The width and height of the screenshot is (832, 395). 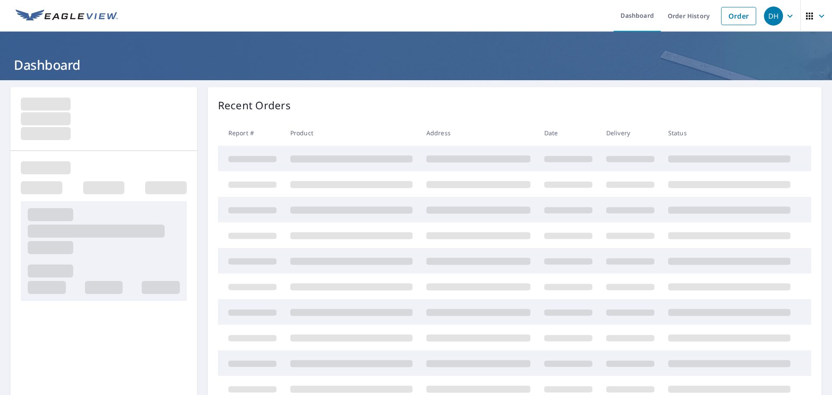 What do you see at coordinates (630, 133) in the screenshot?
I see `th: Delivery` at bounding box center [630, 133].